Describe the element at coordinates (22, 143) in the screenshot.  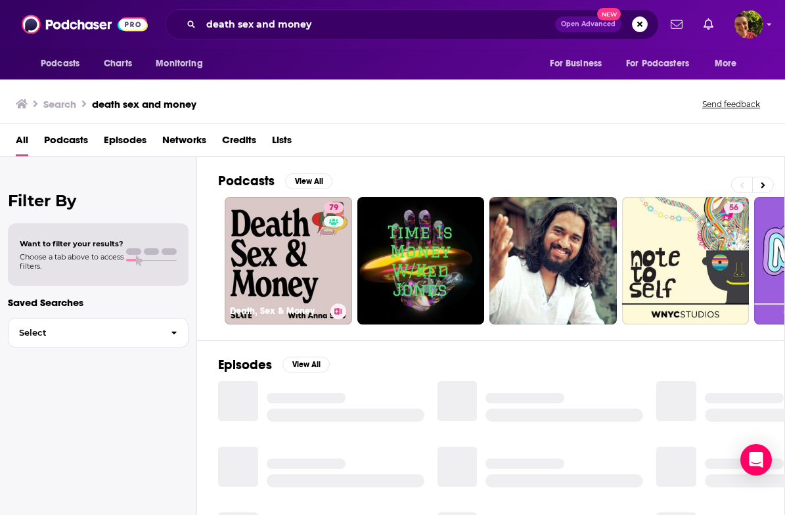
I see `a: All` at that location.